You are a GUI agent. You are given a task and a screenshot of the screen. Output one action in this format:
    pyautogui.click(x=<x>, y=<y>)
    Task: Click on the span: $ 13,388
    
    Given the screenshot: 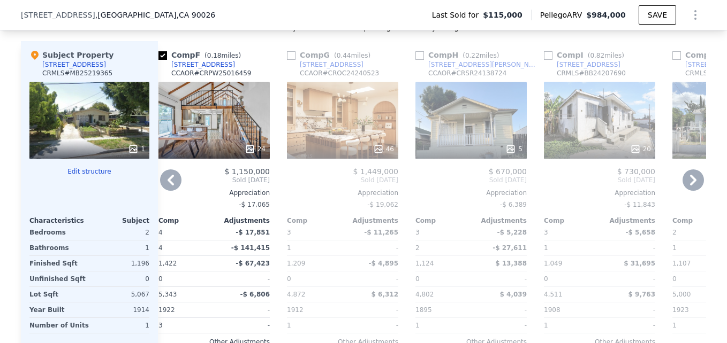 What is the action you would take?
    pyautogui.click(x=510, y=264)
    